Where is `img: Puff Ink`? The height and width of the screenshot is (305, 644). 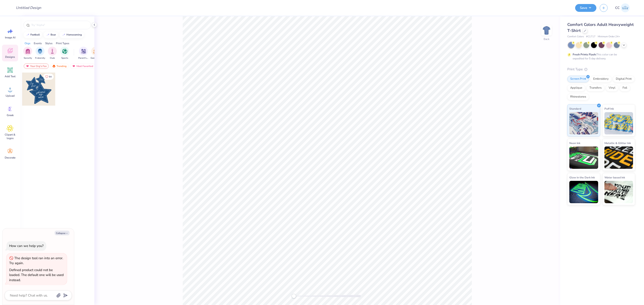 img: Puff Ink is located at coordinates (619, 123).